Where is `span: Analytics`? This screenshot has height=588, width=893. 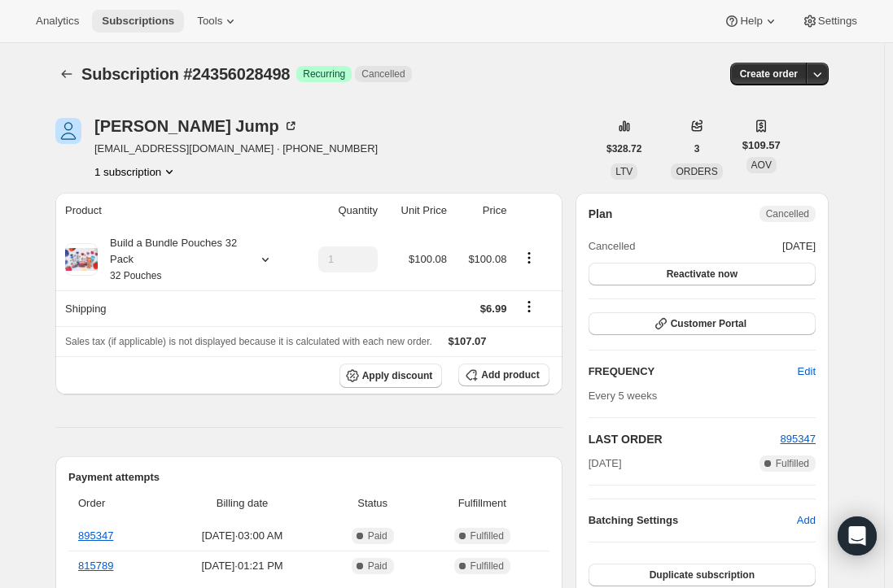 span: Analytics is located at coordinates (57, 21).